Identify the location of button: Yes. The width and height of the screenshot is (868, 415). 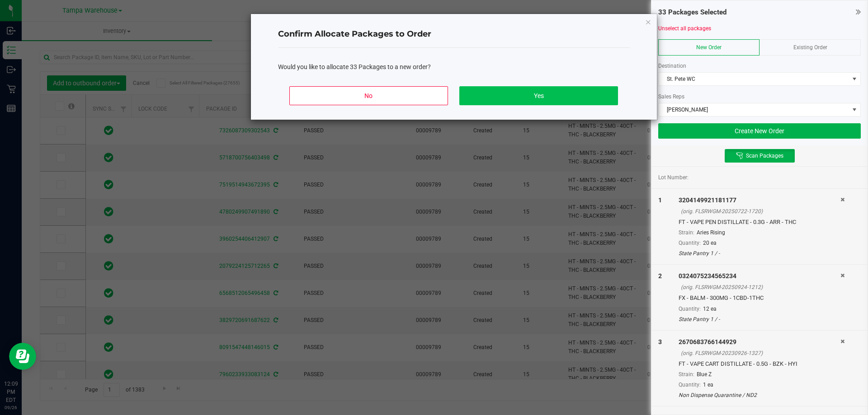
(538, 96).